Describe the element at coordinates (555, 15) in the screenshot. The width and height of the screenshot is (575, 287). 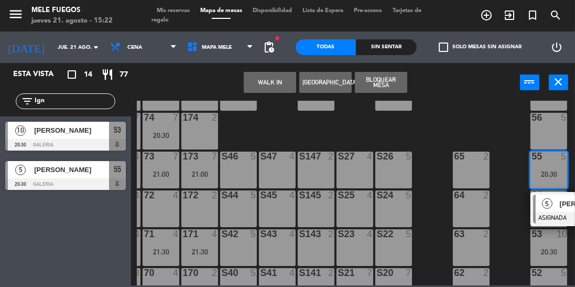
I see `i: search` at that location.